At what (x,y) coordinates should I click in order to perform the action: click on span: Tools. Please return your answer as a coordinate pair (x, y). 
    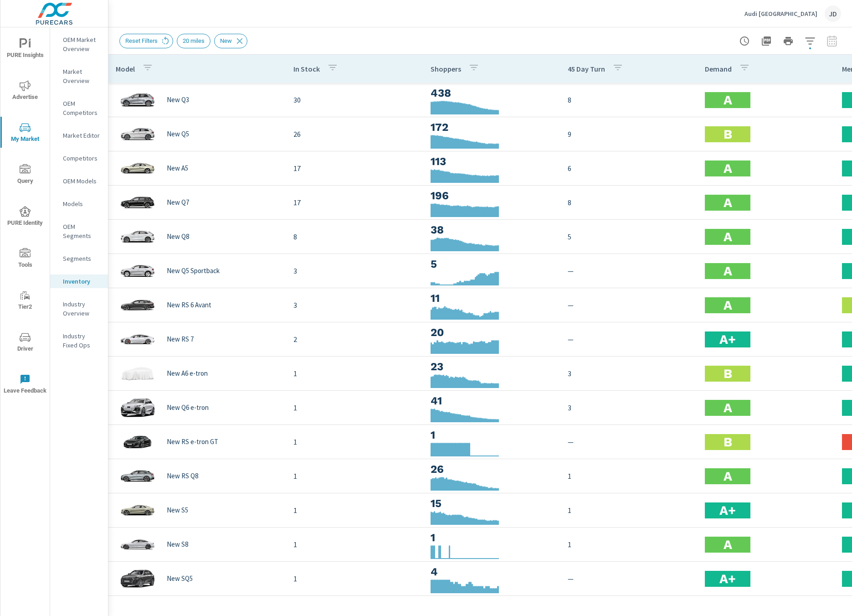
    Looking at the image, I should click on (25, 259).